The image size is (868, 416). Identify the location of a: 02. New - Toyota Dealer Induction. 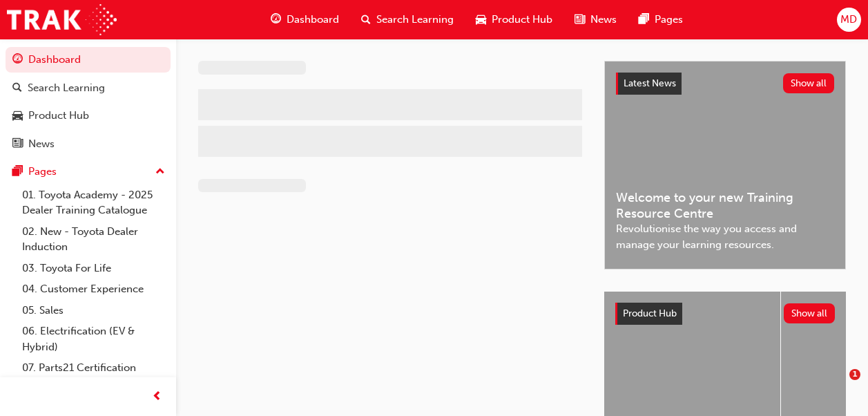
(93, 239).